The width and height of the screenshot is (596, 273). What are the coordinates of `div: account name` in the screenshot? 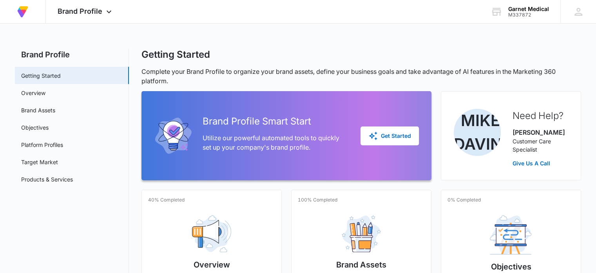 It's located at (529, 9).